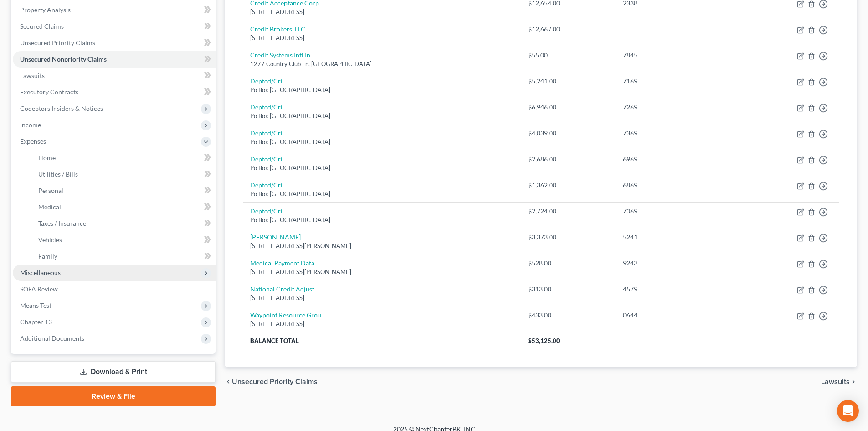 The width and height of the screenshot is (868, 431). I want to click on a: Family, so click(123, 256).